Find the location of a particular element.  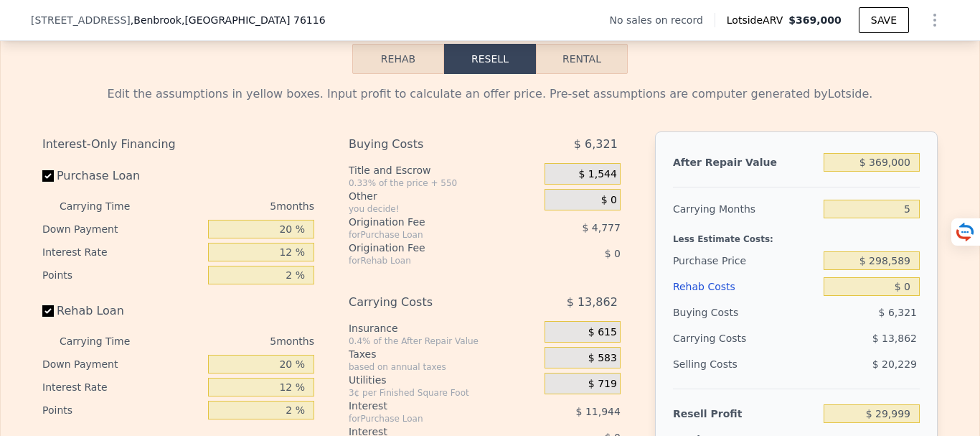

div: After Repair Value is located at coordinates (746, 162).